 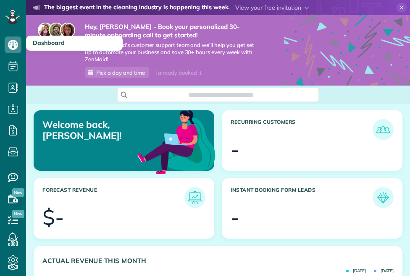 I want to click on span: Search ZenMaid…, so click(x=221, y=95).